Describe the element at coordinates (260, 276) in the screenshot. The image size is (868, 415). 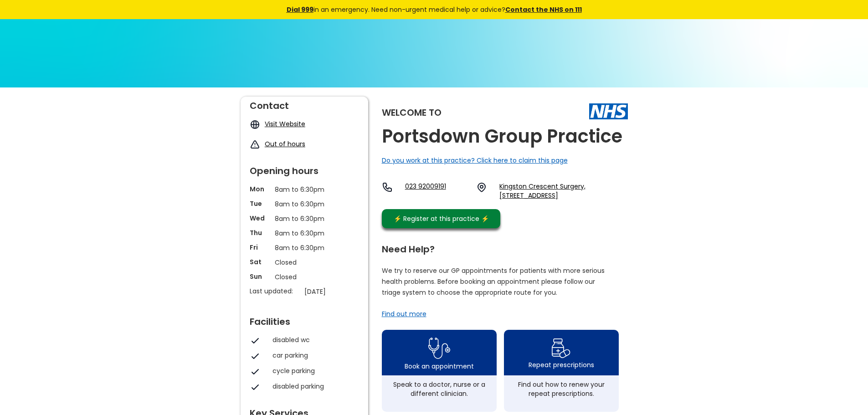
I see `p: Sun` at that location.